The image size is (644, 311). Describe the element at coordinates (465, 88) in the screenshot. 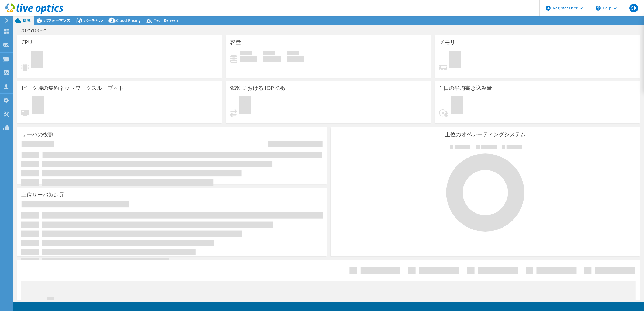

I see `h3: 1 日の平均書き込み量` at that location.